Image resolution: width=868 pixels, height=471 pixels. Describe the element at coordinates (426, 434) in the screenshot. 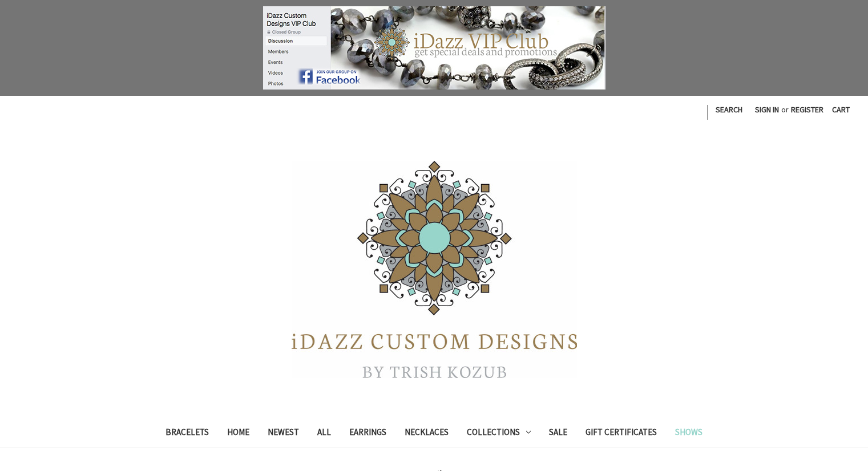

I see `a: Necklaces` at that location.